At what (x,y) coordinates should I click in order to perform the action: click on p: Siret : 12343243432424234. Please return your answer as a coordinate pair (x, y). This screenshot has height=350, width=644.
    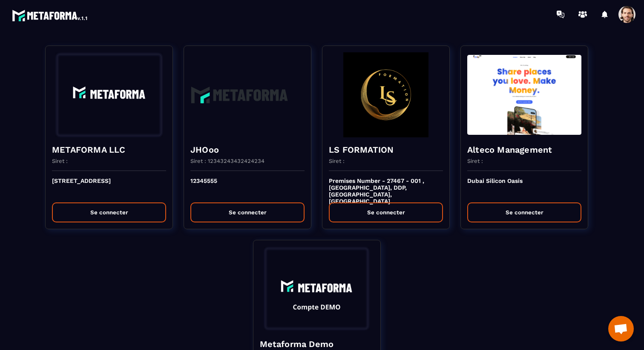
    Looking at the image, I should click on (227, 161).